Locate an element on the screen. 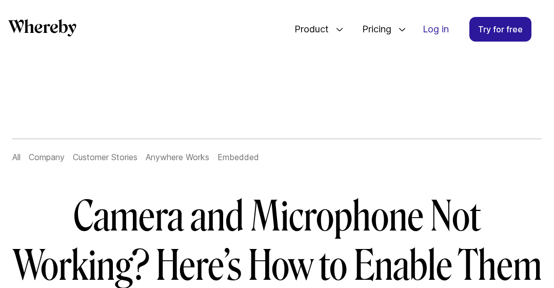 The image size is (554, 288). a: Company is located at coordinates (47, 157).